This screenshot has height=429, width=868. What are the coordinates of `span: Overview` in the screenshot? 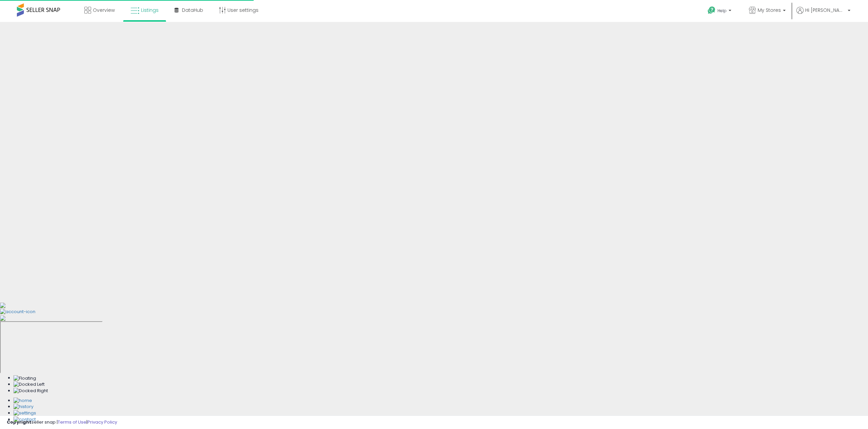 It's located at (103, 10).